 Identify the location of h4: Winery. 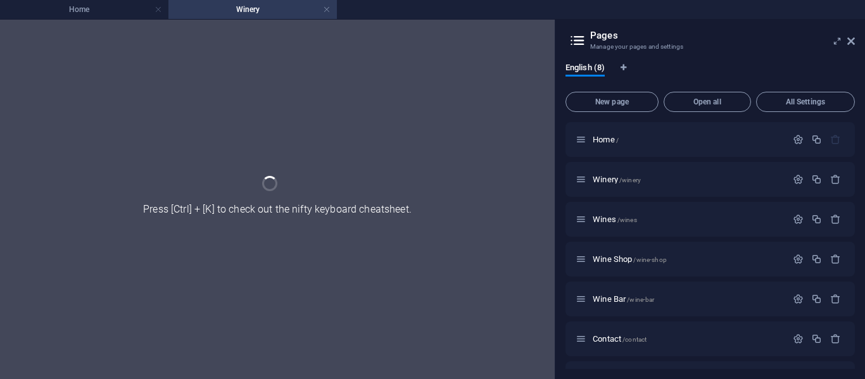
(253, 9).